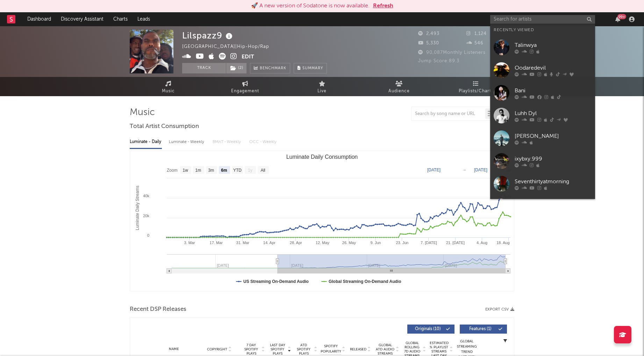 Image resolution: width=644 pixels, height=356 pixels. What do you see at coordinates (138, 208) in the screenshot?
I see `text: Luminate Daily Streams` at bounding box center [138, 208].